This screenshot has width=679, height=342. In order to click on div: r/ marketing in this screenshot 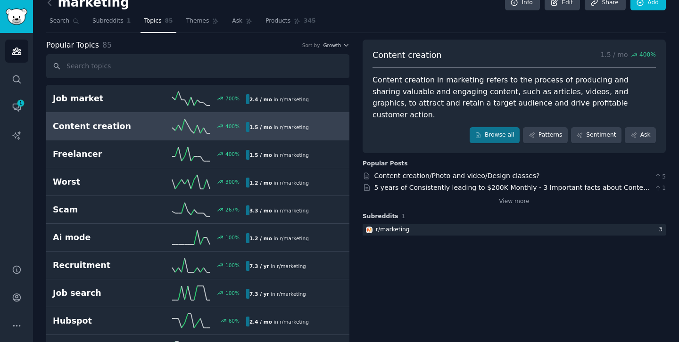, I will do `click(393, 230)`.